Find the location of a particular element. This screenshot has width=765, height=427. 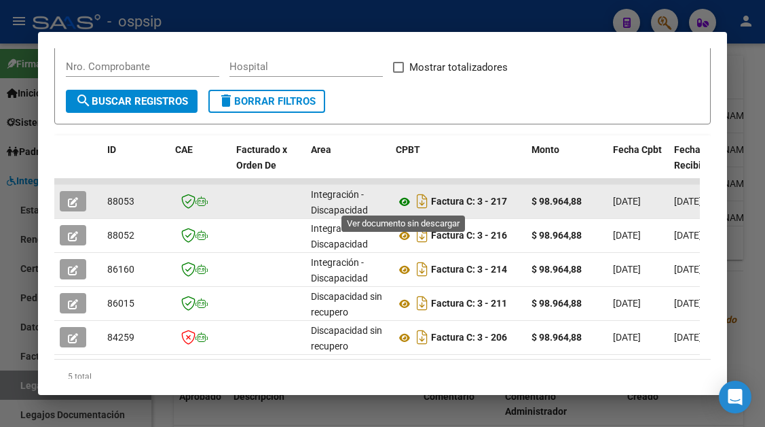

span: 88052 is located at coordinates (121, 235).